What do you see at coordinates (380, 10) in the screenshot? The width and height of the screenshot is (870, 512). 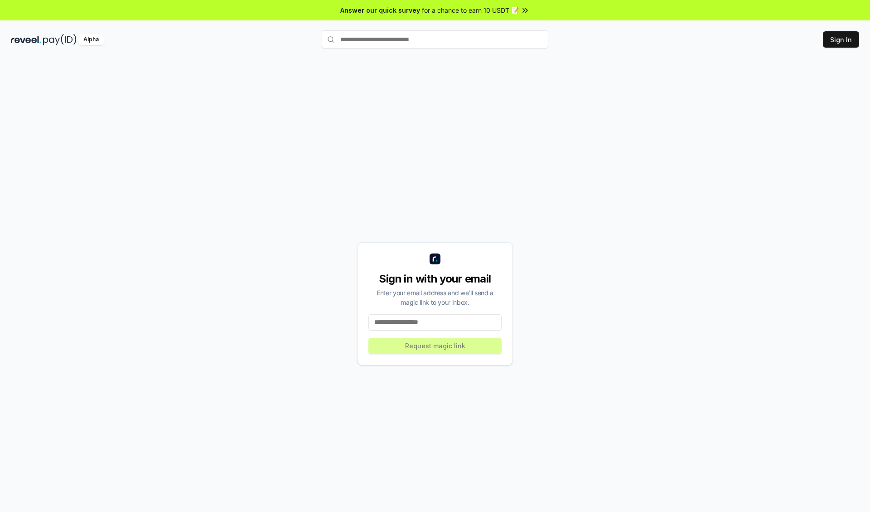 I see `span: Answer our quick survey` at bounding box center [380, 10].